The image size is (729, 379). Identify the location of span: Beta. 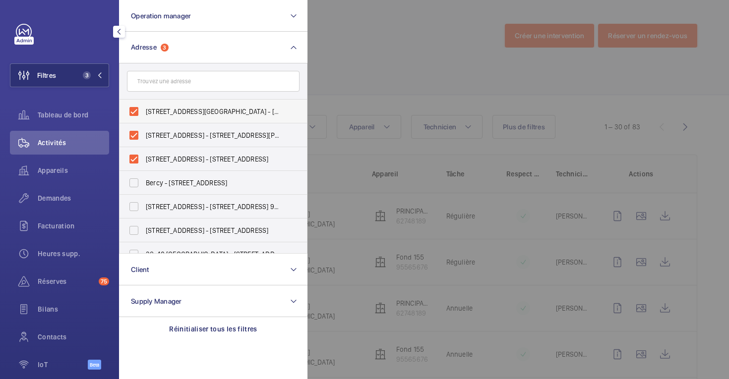
(94, 365).